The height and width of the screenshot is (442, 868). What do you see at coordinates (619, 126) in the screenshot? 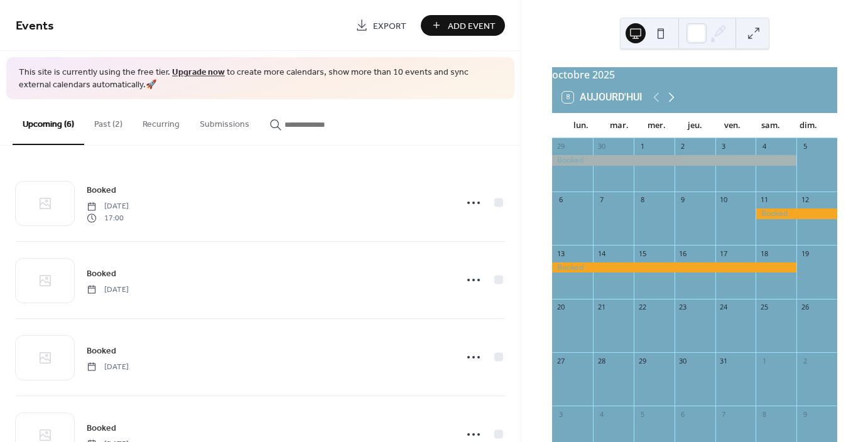
I see `div: mar.` at bounding box center [619, 126].